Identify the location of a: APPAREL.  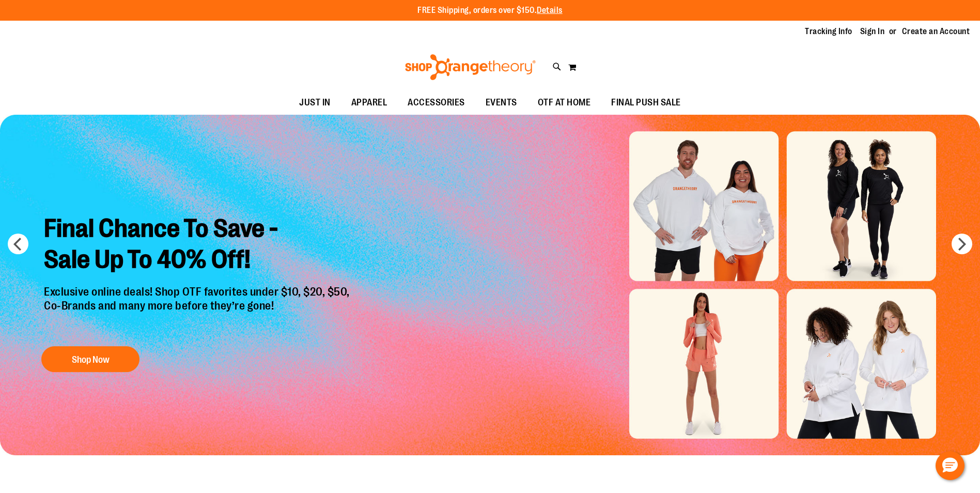
(369, 103).